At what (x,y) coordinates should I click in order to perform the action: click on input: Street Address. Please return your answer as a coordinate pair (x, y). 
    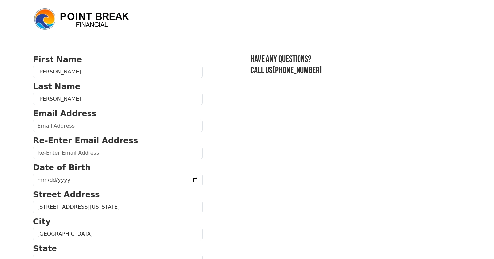
    Looking at the image, I should click on (118, 207).